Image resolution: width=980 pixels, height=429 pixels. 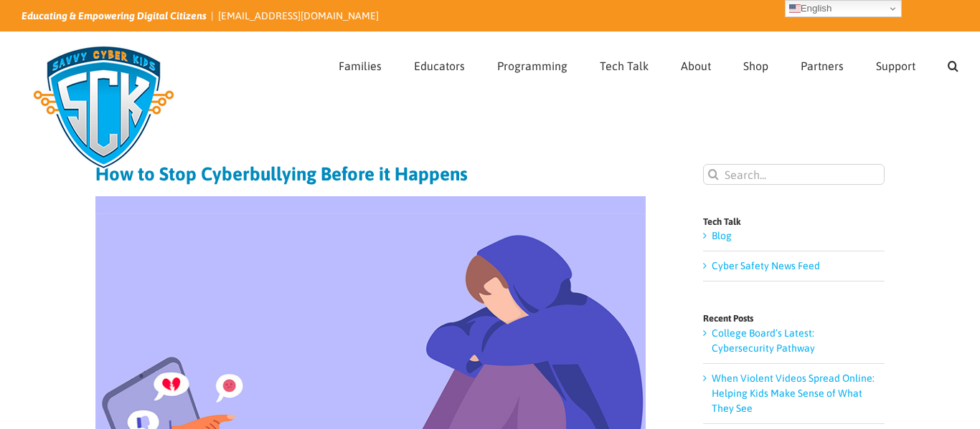 I want to click on span: Shop, so click(x=755, y=66).